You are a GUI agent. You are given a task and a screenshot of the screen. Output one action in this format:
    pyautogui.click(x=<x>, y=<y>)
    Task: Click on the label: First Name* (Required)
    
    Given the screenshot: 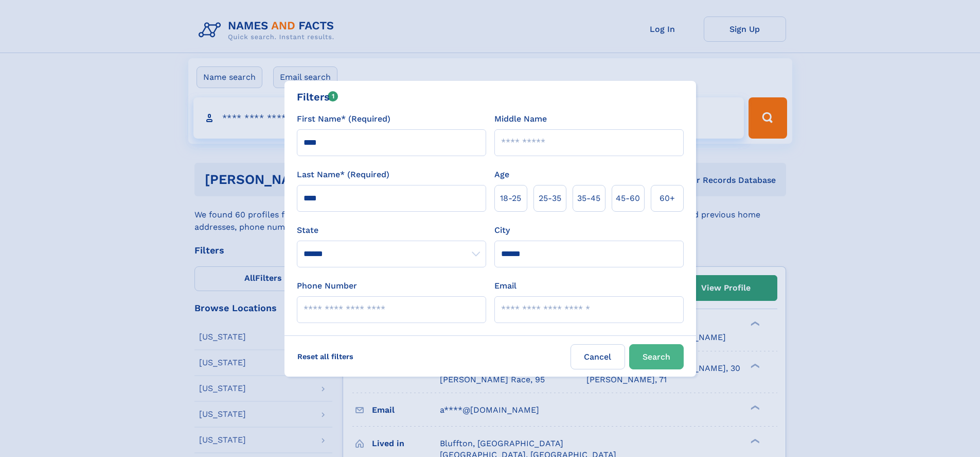 What is the action you would take?
    pyautogui.click(x=344, y=119)
    